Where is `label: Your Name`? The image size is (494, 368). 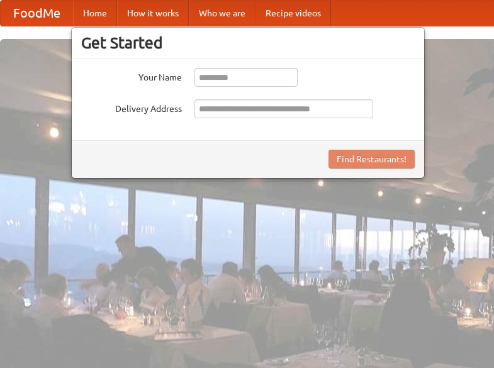 label: Your Name is located at coordinates (132, 76).